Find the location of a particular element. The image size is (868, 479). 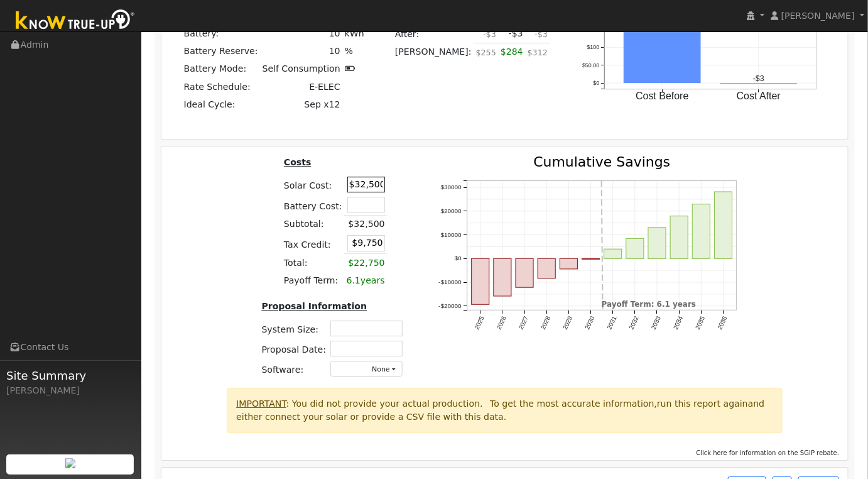

text: Cost Before is located at coordinates (662, 95).